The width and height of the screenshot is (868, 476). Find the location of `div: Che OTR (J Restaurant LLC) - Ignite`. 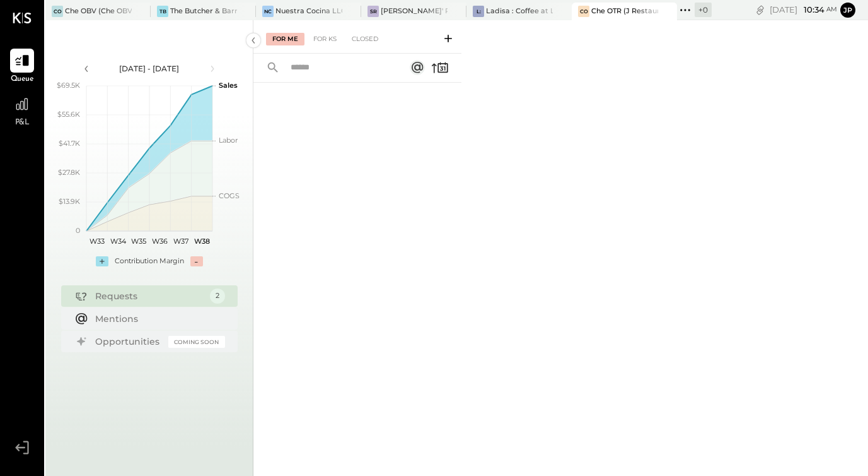

div: Che OTR (J Restaurant LLC) - Ignite is located at coordinates (624, 11).